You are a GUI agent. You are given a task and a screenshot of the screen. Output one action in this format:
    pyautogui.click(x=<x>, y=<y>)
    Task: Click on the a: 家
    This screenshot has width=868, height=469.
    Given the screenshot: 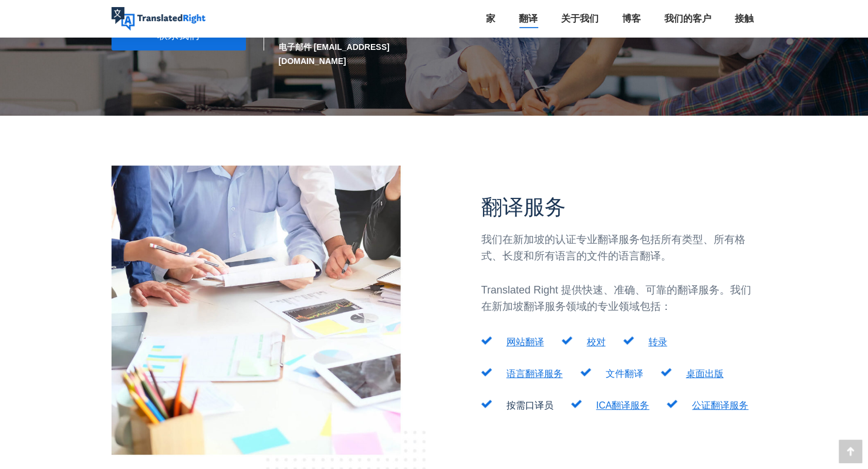 What is the action you would take?
    pyautogui.click(x=490, y=19)
    